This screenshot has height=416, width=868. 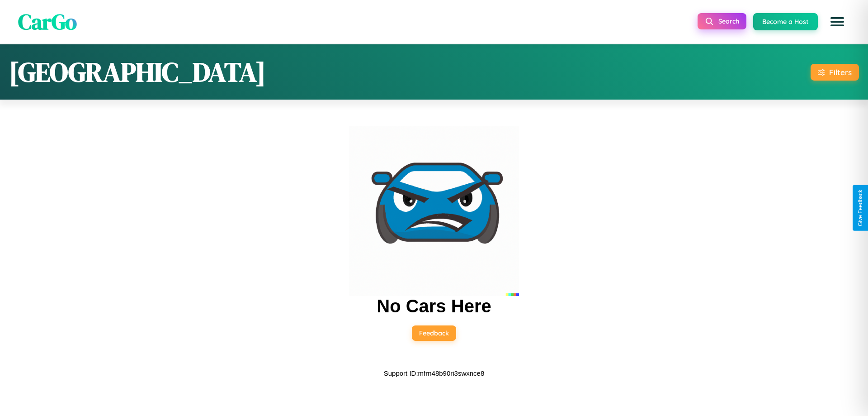 I want to click on button: Open menu, so click(x=837, y=22).